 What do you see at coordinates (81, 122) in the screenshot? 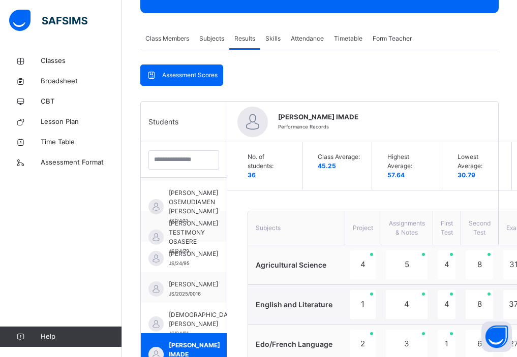
I see `span: Lesson Plan` at bounding box center [81, 122].